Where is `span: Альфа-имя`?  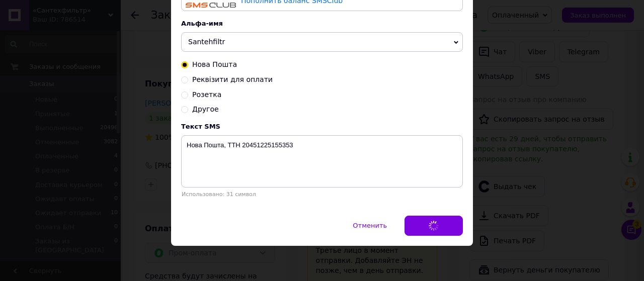 span: Альфа-имя is located at coordinates (202, 23).